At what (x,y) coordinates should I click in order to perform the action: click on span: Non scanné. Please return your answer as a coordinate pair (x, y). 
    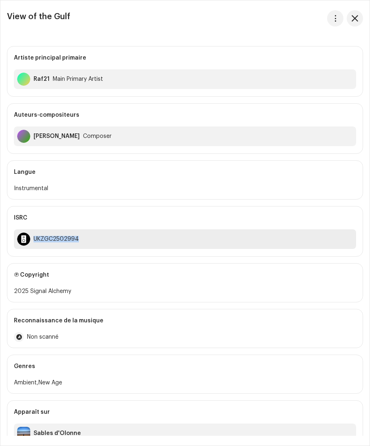
    Looking at the image, I should click on (42, 337).